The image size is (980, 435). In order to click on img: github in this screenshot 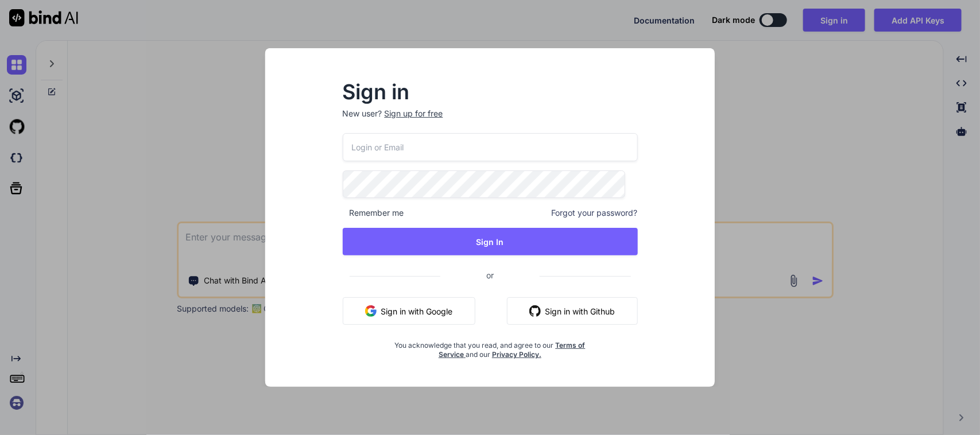, I will do `click(535, 311)`.